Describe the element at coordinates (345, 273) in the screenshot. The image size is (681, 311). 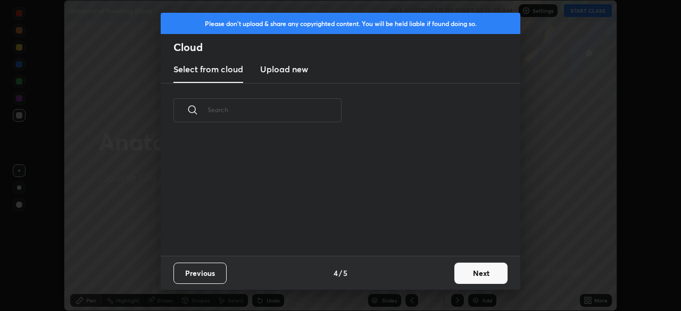
I see `h4: 5` at that location.